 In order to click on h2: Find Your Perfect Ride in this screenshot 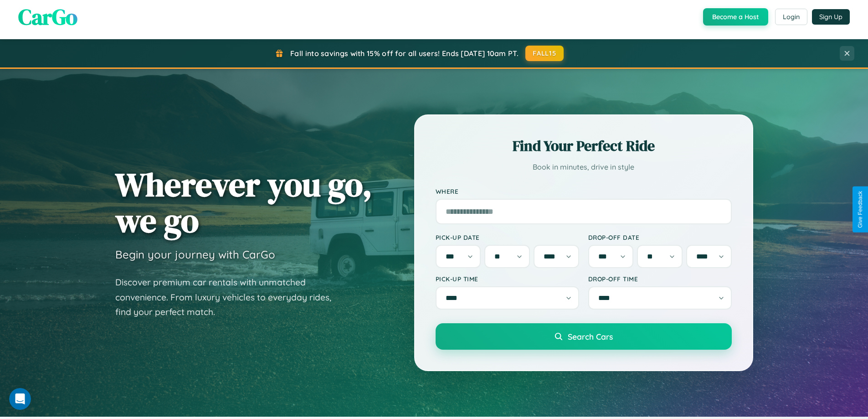, I will do `click(584, 146)`.